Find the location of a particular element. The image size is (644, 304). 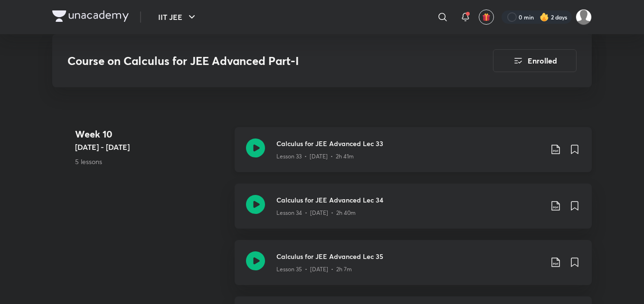

h4: Week 10 is located at coordinates (151, 134).